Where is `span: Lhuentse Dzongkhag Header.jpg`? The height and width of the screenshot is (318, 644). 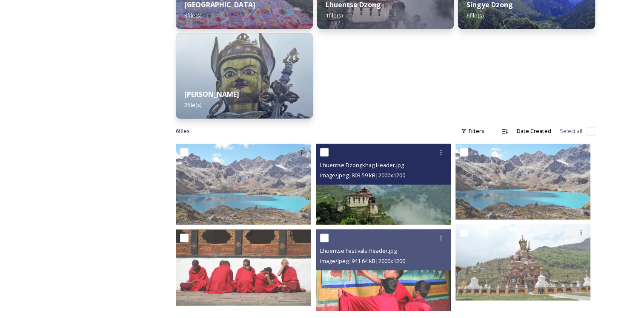
span: Lhuentse Dzongkhag Header.jpg is located at coordinates (362, 165).